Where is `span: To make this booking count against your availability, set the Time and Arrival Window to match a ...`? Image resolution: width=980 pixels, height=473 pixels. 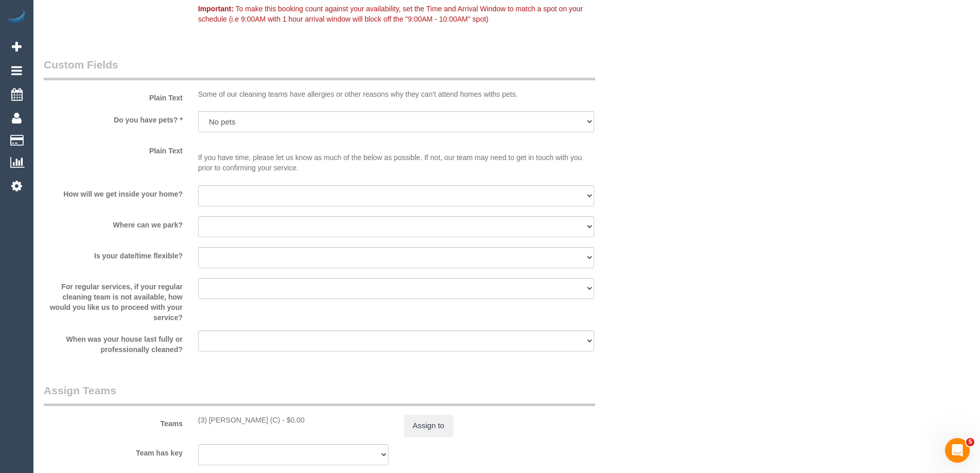
span: To make this booking count against your availability, set the Time and Arrival Window to match a ... is located at coordinates (391, 14).